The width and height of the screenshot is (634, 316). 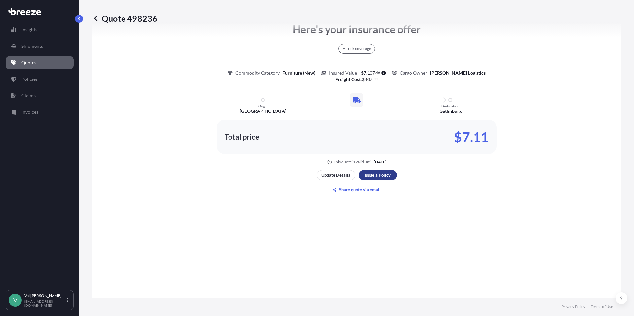 What do you see at coordinates (32, 46) in the screenshot?
I see `p: Shipments` at bounding box center [32, 46].